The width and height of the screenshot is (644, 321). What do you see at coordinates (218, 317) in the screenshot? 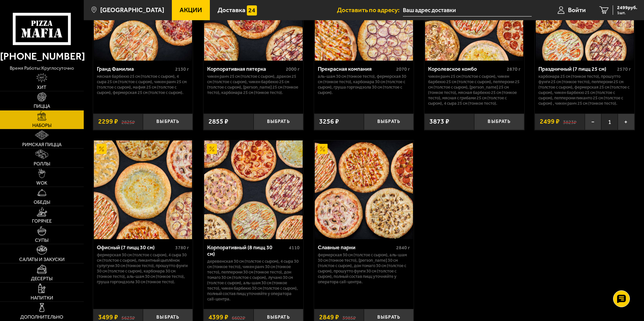
I see `span: 4399 ₽` at bounding box center [218, 317].